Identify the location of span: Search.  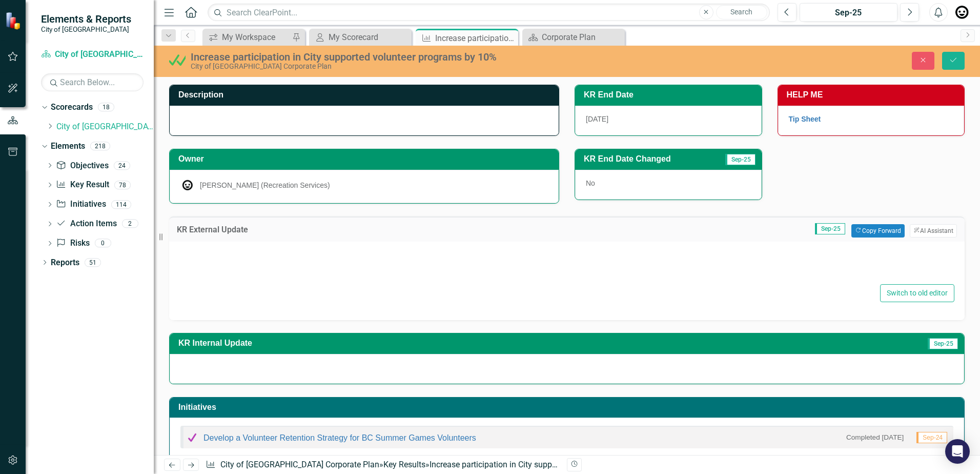
(742, 12).